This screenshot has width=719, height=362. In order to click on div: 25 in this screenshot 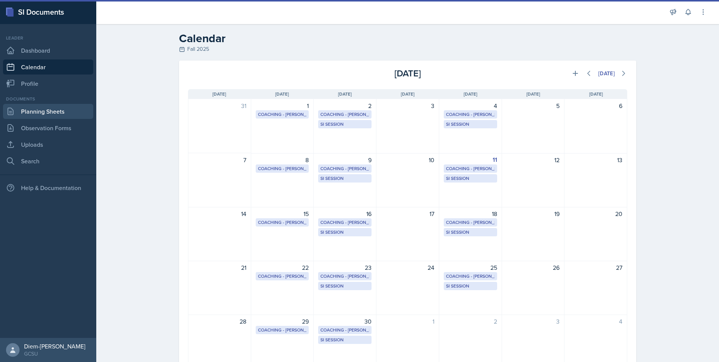, I will do `click(470, 267)`.